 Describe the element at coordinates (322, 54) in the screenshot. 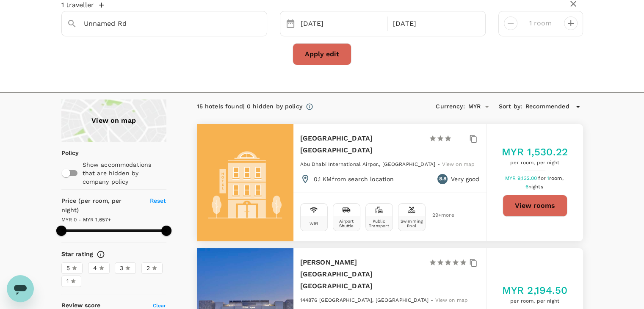

I see `button: Apply edit` at that location.